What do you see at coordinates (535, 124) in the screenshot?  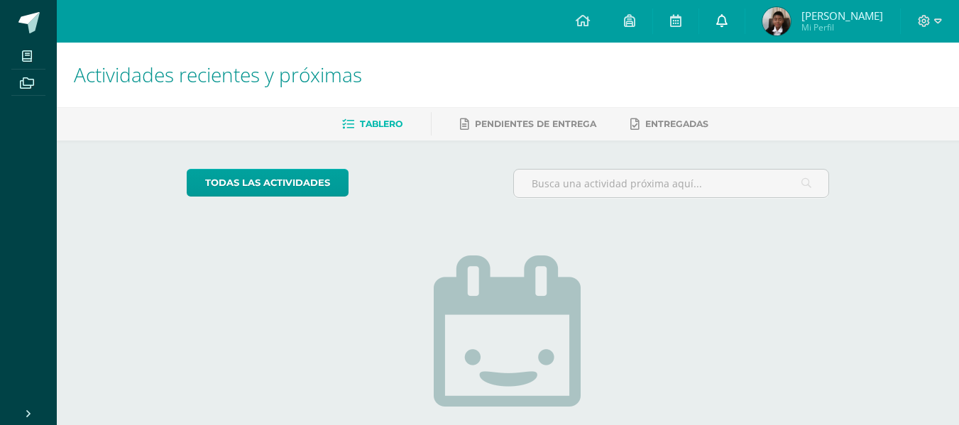 I see `span: Pendientes de entrega` at bounding box center [535, 124].